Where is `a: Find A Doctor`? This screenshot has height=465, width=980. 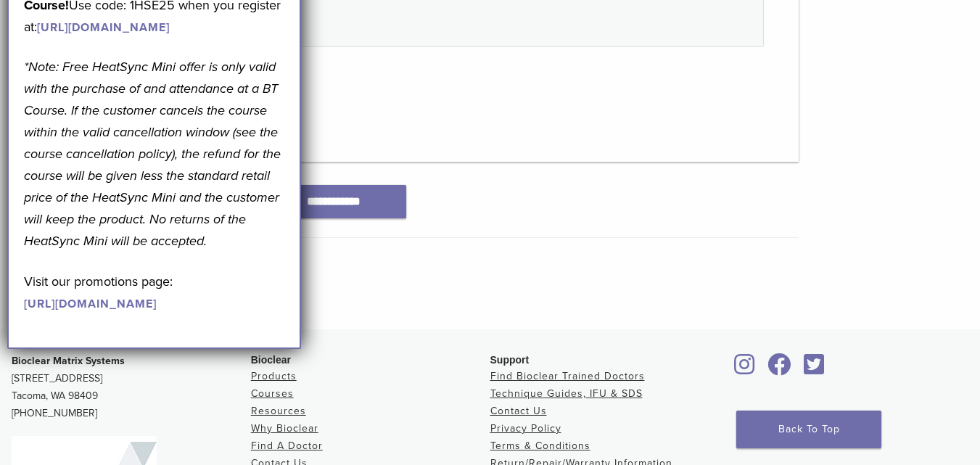 a: Find A Doctor is located at coordinates (286, 445).